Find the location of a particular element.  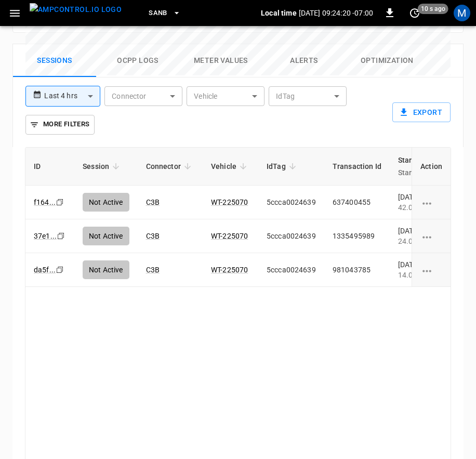

button: More Filters is located at coordinates (60, 125).